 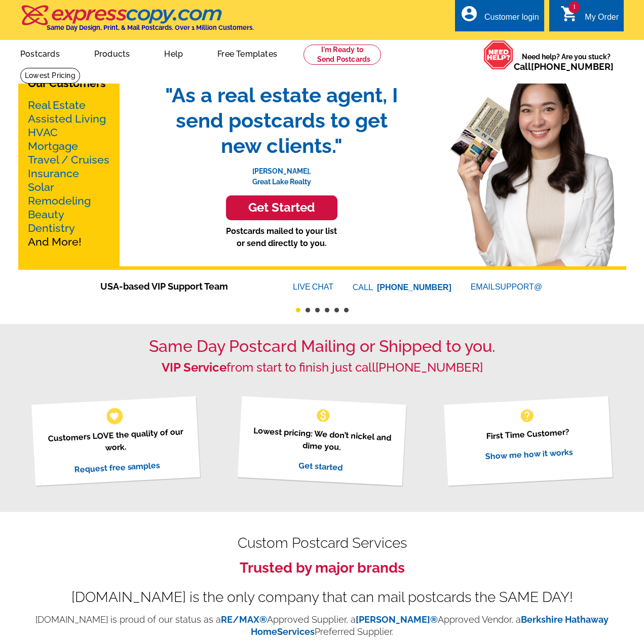 I want to click on h3: Get Started, so click(x=282, y=208).